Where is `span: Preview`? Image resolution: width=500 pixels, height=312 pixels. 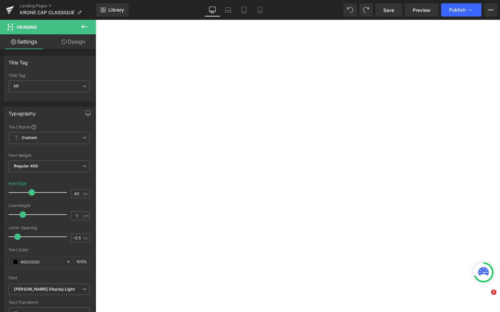
span: Preview is located at coordinates (421, 10).